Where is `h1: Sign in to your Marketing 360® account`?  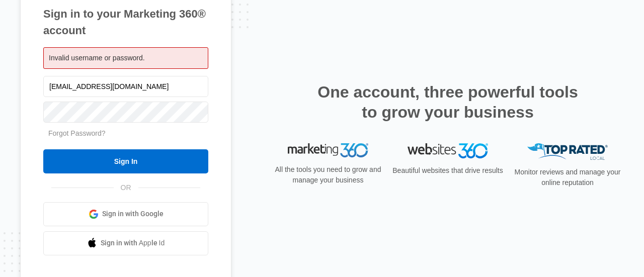
h1: Sign in to your Marketing 360® account is located at coordinates (126, 23).